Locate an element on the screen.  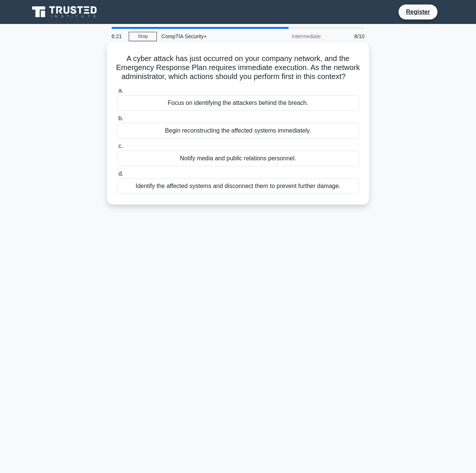
div: Begin reconstructing the affected systems immediately. is located at coordinates (238, 131).